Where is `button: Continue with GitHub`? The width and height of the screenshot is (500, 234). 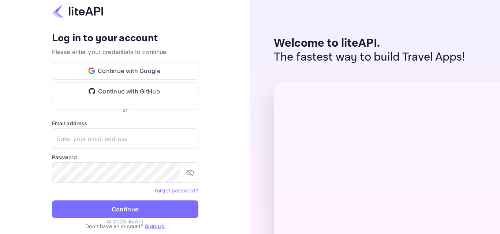 button: Continue with GitHub is located at coordinates (125, 91).